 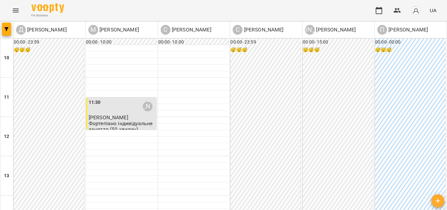 What do you see at coordinates (415, 10) in the screenshot?
I see `img: avatar_s.png` at bounding box center [415, 10].